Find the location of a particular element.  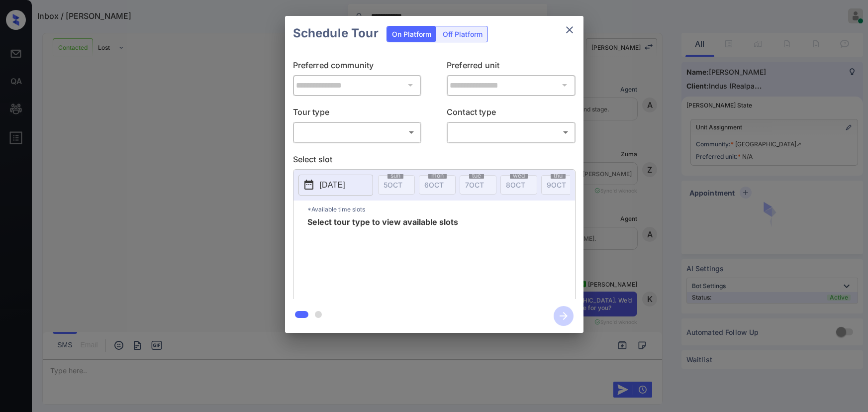

p: Preferred community is located at coordinates (357, 66).